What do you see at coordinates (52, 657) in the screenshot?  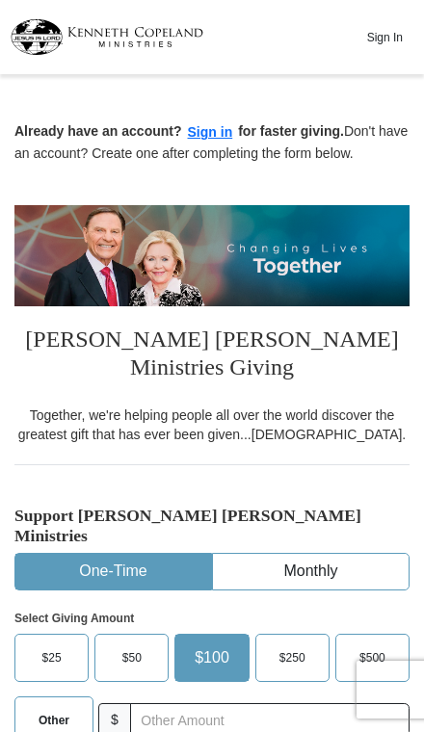 I see `span: $25` at bounding box center [52, 657].